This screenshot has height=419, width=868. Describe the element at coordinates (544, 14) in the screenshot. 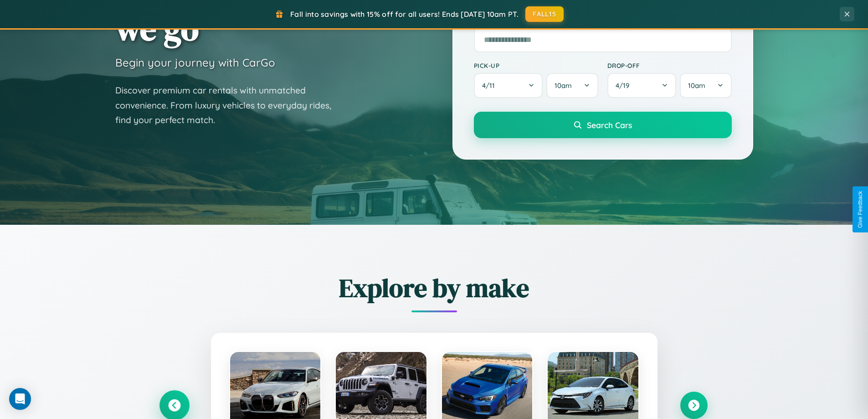

I see `button: FALL15` at that location.